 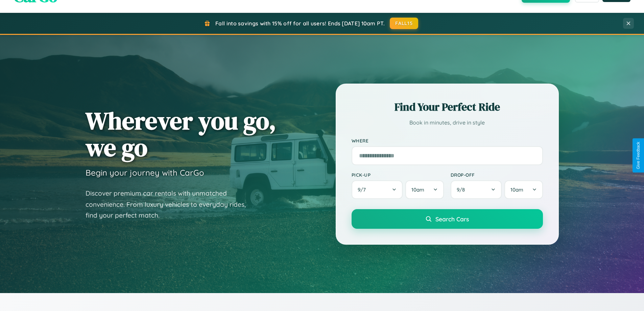 What do you see at coordinates (145, 172) in the screenshot?
I see `h3: Begin your journey with CarGo` at bounding box center [145, 172].